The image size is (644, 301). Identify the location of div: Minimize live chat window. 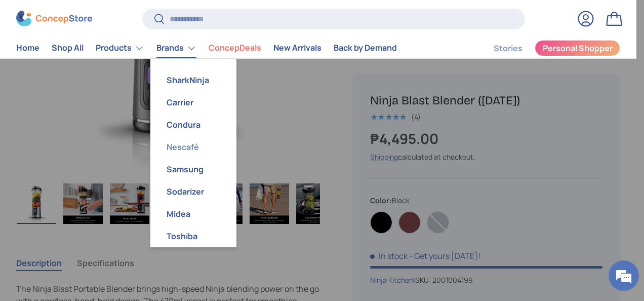
(178, 17).